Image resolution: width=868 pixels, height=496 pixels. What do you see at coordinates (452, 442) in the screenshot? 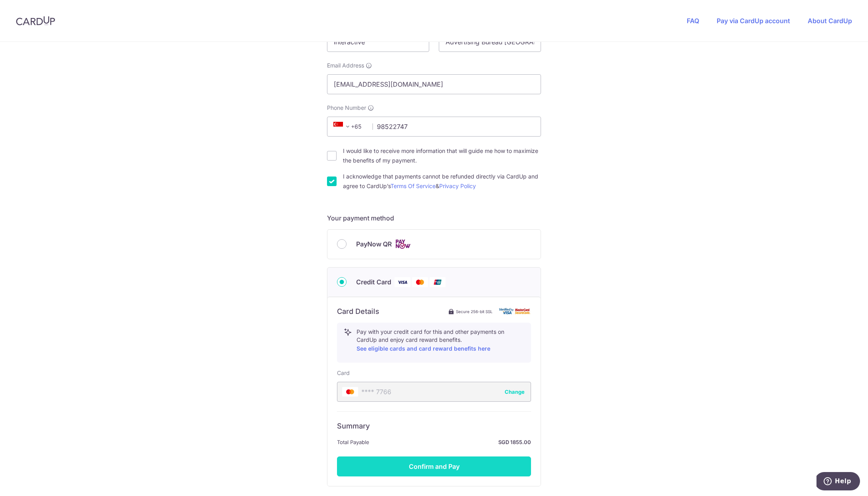
I see `strong: SGD 1855.00` at bounding box center [452, 442].